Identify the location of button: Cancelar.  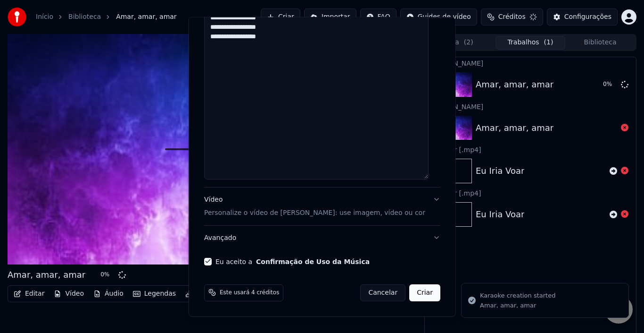
(383, 293).